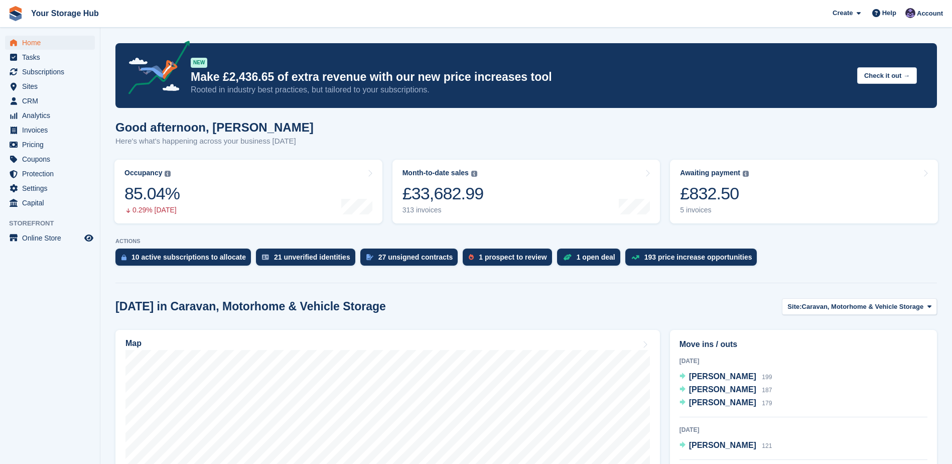  Describe the element at coordinates (52, 238) in the screenshot. I see `span: Online Store` at that location.